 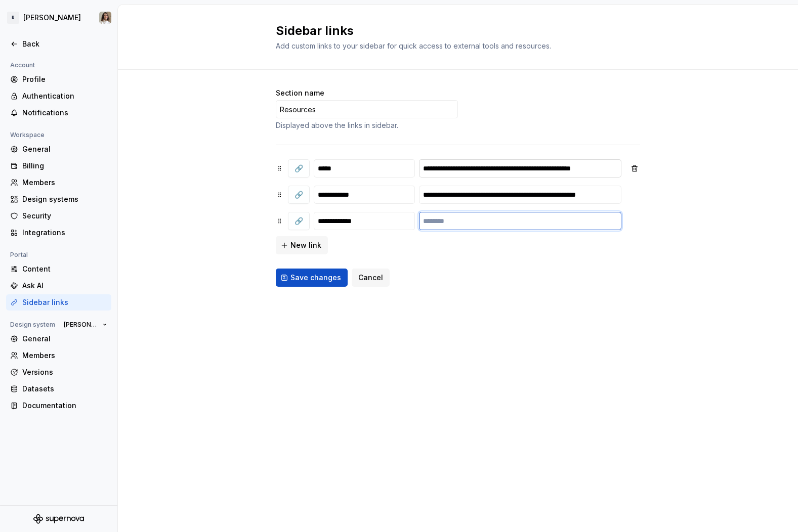 What do you see at coordinates (59, 519) in the screenshot?
I see `a: Supernova Logo` at bounding box center [59, 519].